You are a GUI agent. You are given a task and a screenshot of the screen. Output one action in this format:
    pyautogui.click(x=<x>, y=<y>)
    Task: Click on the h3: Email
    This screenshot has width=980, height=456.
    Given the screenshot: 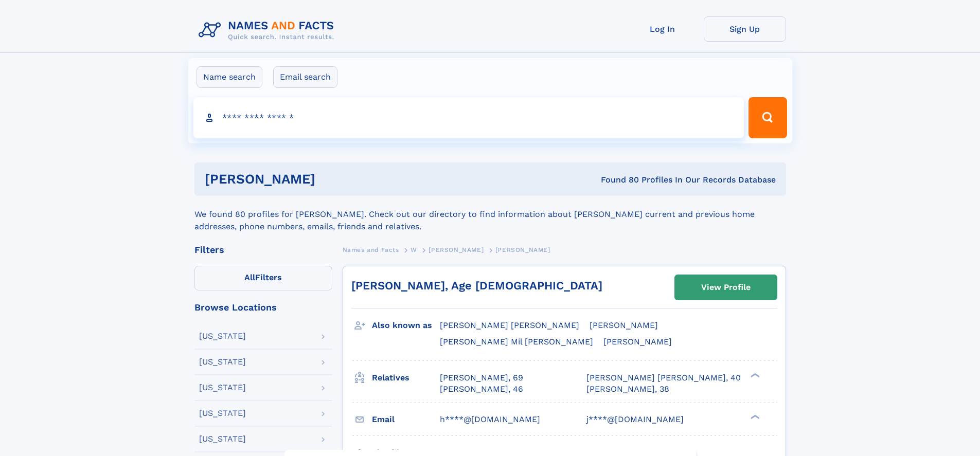 What is the action you would take?
    pyautogui.click(x=406, y=420)
    